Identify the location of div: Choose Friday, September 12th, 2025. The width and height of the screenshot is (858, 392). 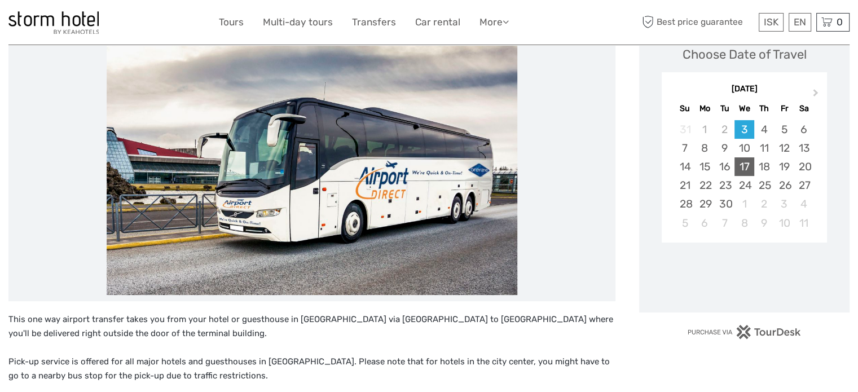
(783, 148).